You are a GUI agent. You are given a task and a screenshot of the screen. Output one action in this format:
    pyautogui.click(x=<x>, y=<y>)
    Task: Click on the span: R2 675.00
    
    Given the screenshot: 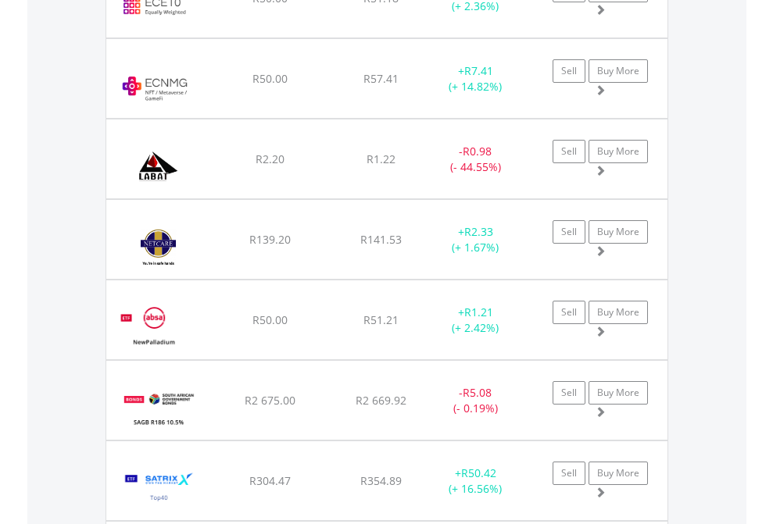 What is the action you would take?
    pyautogui.click(x=269, y=400)
    